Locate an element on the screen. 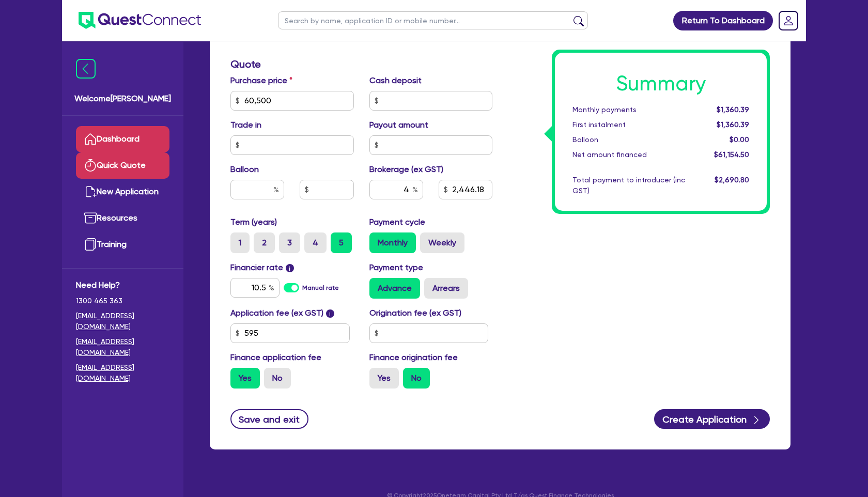  label: Origination fee (ex GST) is located at coordinates (415, 313).